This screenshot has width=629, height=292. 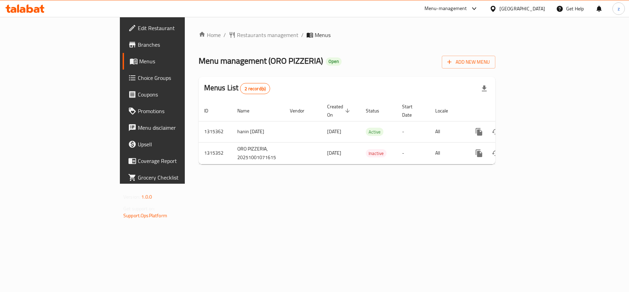 I want to click on button: Add New Menu, so click(x=468, y=62).